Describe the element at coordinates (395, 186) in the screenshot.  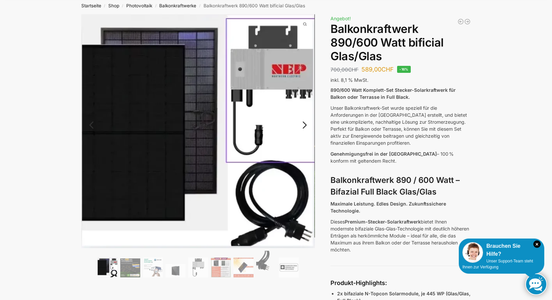
I see `strong: Balkonkraftwerk 890 / 600 Watt – Bifazial Full Black Glas/Glas` at that location.